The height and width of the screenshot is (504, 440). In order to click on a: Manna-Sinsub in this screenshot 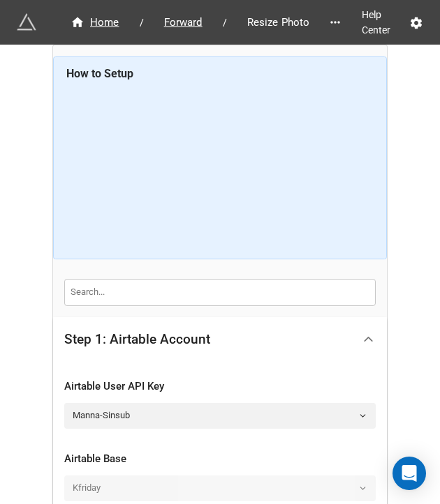, I will do `click(220, 416)`.